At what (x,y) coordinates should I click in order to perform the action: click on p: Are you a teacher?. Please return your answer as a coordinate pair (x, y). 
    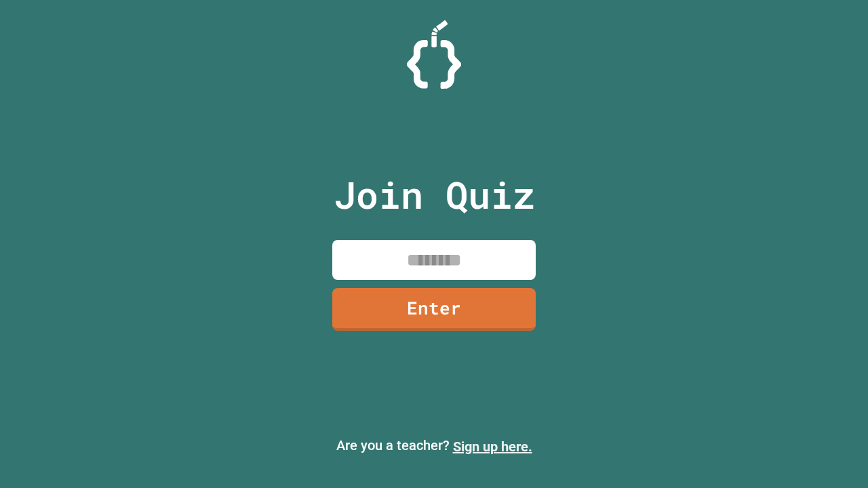
    Looking at the image, I should click on (434, 446).